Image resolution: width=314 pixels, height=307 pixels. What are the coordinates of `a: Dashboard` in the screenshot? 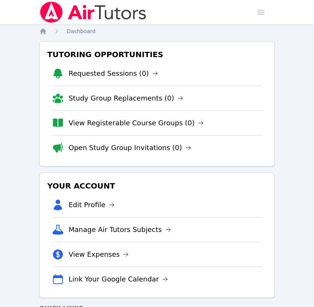 It's located at (81, 31).